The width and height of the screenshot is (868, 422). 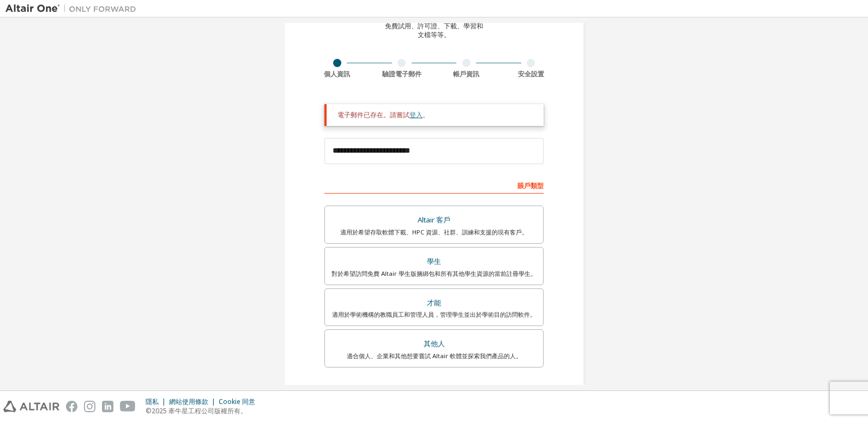 I want to click on div: 才能, so click(x=434, y=304).